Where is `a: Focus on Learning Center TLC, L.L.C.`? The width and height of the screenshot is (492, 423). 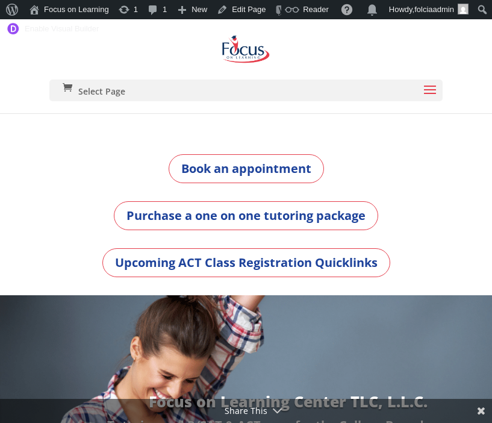
a: Focus on Learning Center TLC, L.L.C. is located at coordinates (288, 401).